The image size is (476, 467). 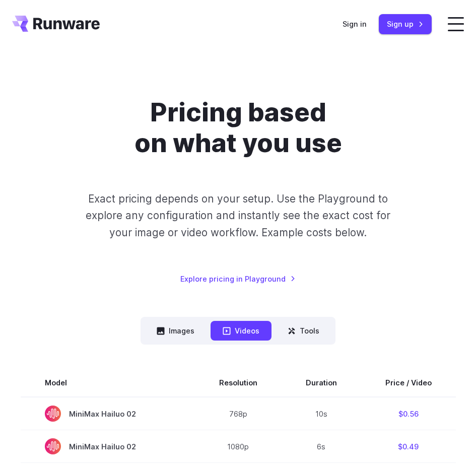 I want to click on td: 10s, so click(x=322, y=414).